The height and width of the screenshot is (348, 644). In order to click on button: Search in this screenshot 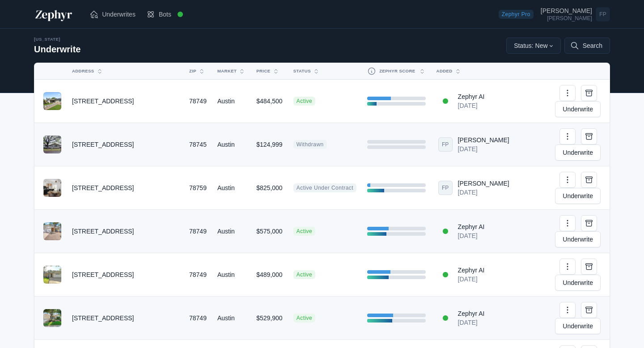, I will do `click(588, 46)`.